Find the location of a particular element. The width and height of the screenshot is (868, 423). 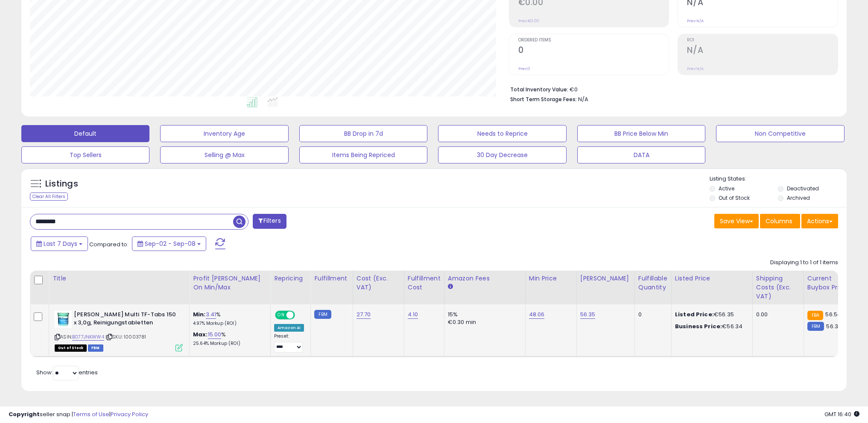

b: Total Inventory Value: is located at coordinates (539, 89).